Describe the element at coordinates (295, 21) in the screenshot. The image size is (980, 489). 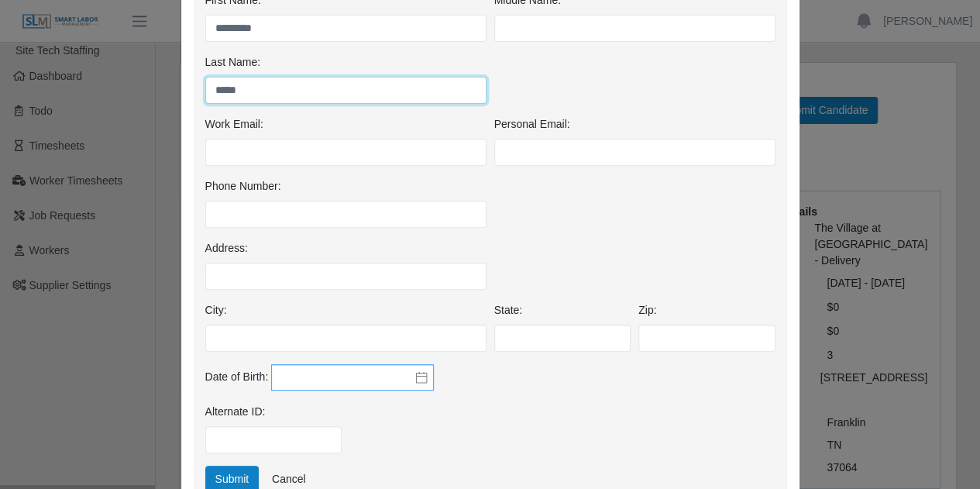
I see `body: Rich Text Area. Press ALT-0 for help.` at that location.